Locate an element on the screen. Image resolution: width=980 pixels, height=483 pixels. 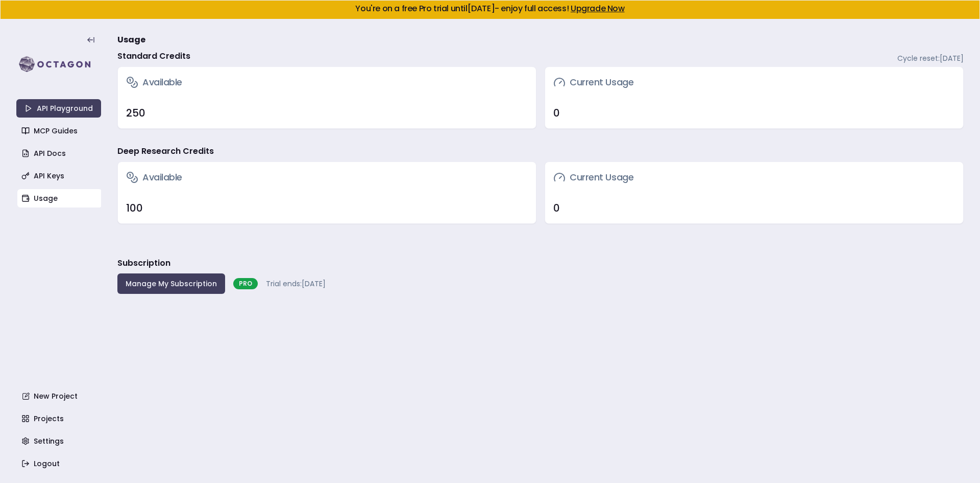
h4: Deep Research Credits is located at coordinates (166, 151).